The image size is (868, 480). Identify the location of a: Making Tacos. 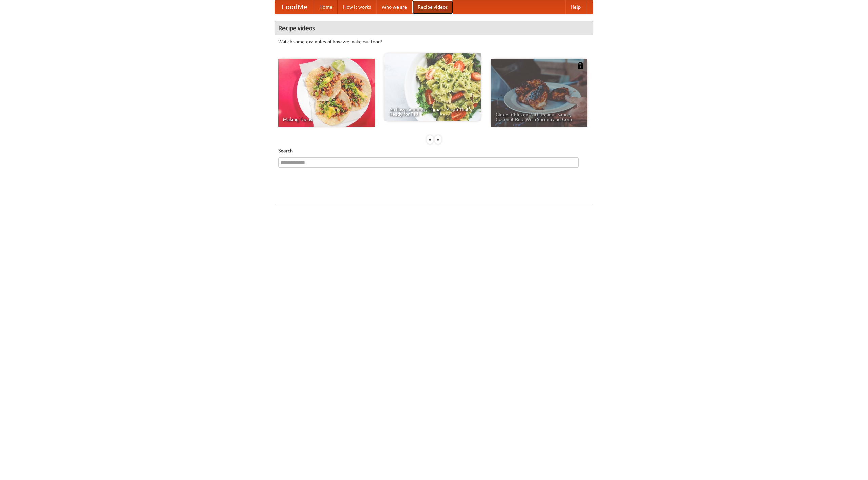
(327, 93).